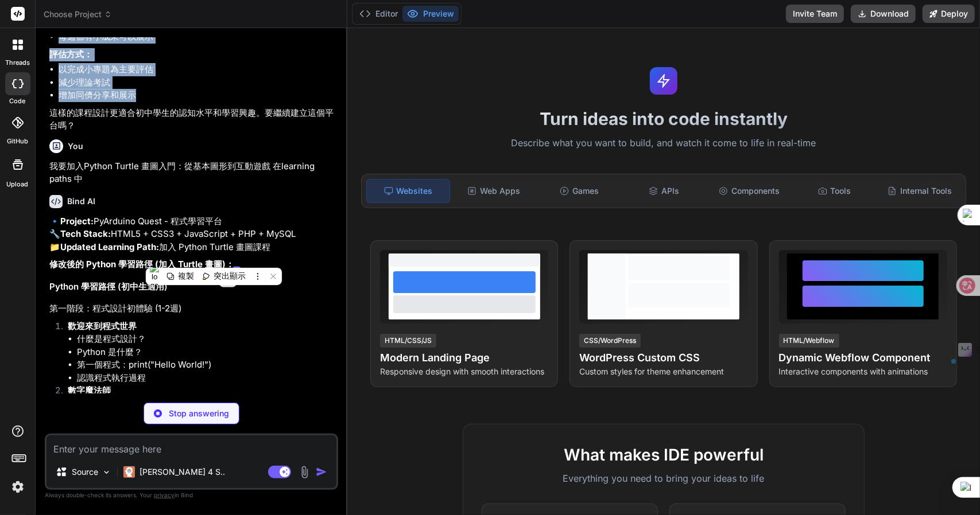 Image resolution: width=980 pixels, height=515 pixels. What do you see at coordinates (192, 235) in the screenshot?
I see `p: 🔹 PyArduino Quest - 程式學習平台 🔧 HTML5 + CSS3 + JavaScript + PHP + MySQL 📁 加入 Python Turtle 畫圖課程` at bounding box center [192, 235].